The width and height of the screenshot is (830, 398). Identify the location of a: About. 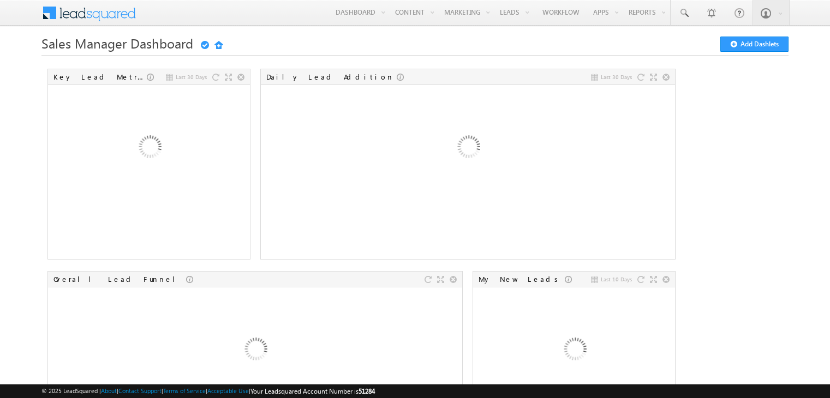
(109, 391).